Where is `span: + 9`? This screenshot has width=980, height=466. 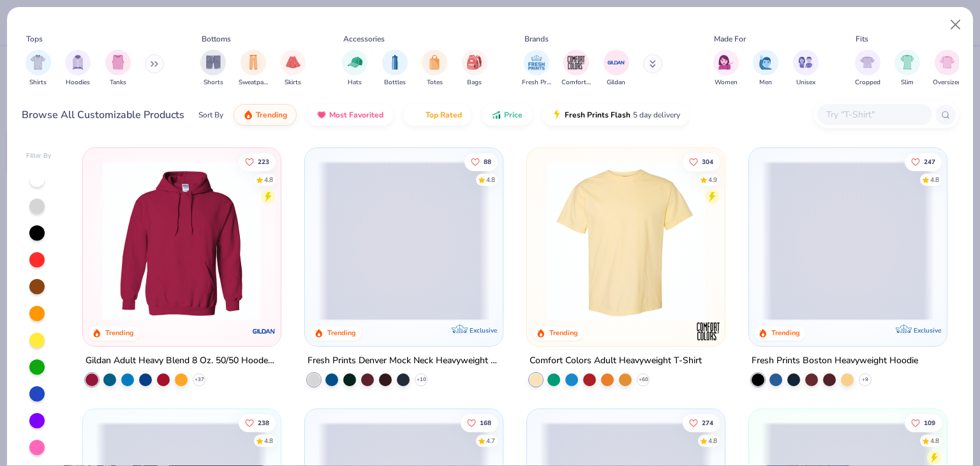
span: + 9 is located at coordinates (865, 380).